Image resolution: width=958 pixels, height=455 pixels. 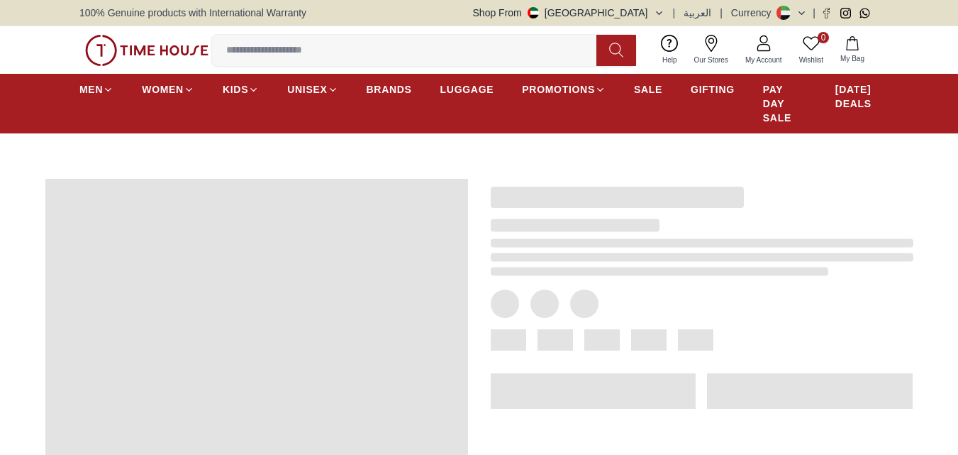 I want to click on span: BRANDS, so click(x=389, y=89).